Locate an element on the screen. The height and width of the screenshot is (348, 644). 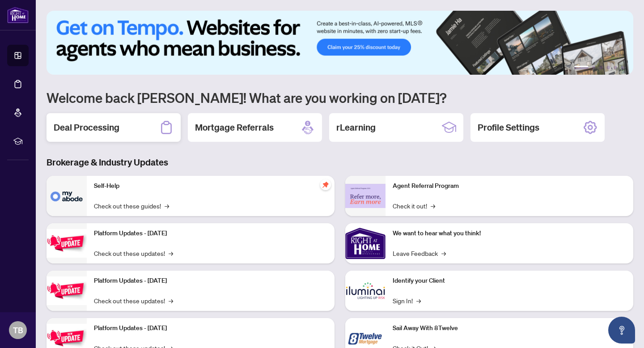
a: Sign In!→ is located at coordinates (406, 300).